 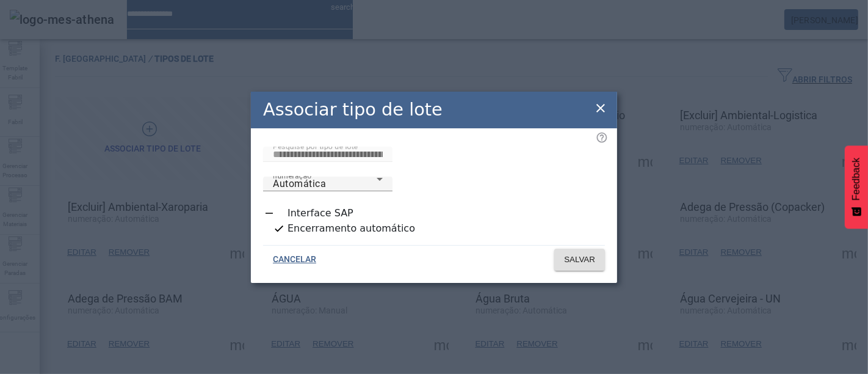 What do you see at coordinates (353, 109) in the screenshot?
I see `h2: Associar tipo de lote` at bounding box center [353, 109].